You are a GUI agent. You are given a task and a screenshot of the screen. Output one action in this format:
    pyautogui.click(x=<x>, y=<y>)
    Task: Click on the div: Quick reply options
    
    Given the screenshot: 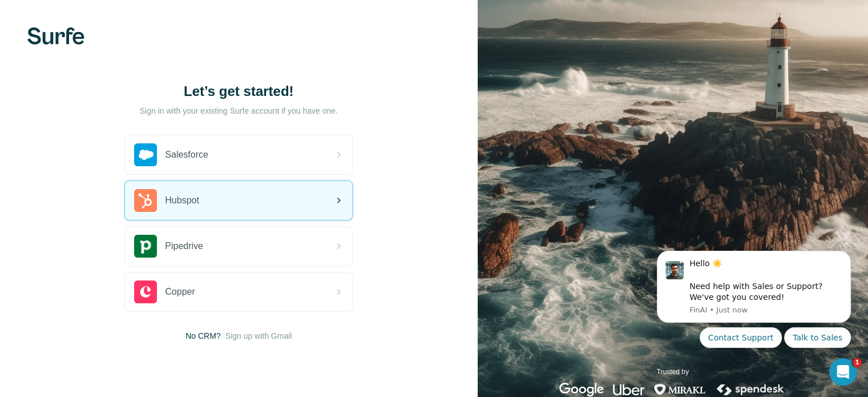 What is the action you would take?
    pyautogui.click(x=114, y=97)
    